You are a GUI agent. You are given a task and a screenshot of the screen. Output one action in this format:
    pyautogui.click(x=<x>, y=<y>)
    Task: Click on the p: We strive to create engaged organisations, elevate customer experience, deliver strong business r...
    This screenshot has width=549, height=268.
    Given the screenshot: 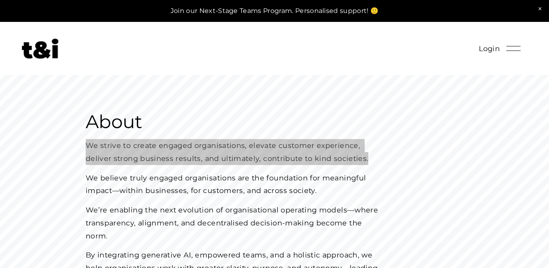 What is the action you would take?
    pyautogui.click(x=232, y=152)
    